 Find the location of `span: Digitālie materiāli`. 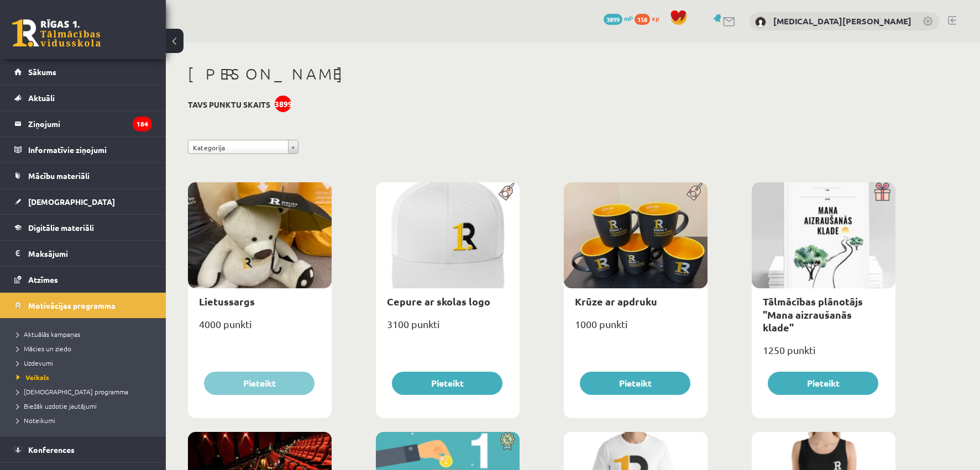

span: Digitālie materiāli is located at coordinates (61, 228).